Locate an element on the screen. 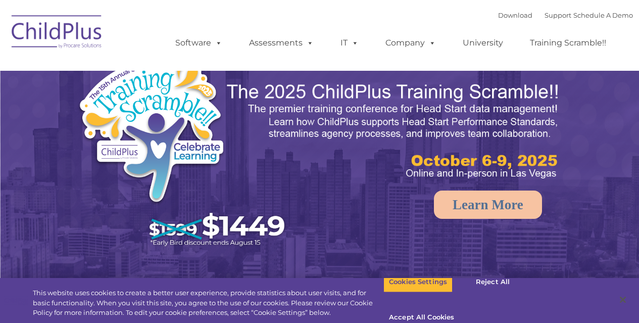 The image size is (639, 323). img: ChildPlus by Procare Solutions is located at coordinates (57, 33).